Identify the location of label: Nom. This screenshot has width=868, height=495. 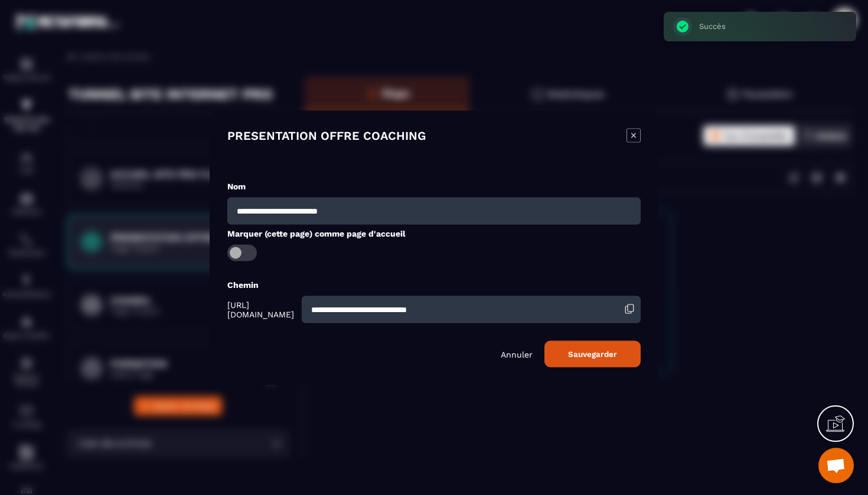
(236, 186).